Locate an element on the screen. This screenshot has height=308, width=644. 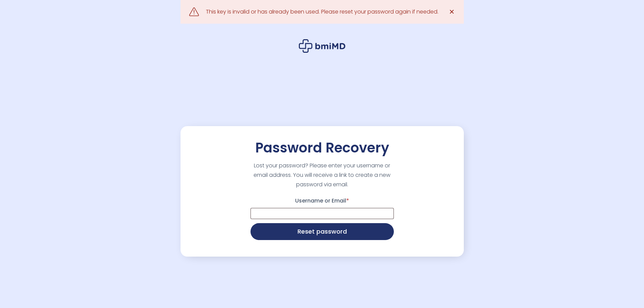
button: Reset password is located at coordinates (322, 231).